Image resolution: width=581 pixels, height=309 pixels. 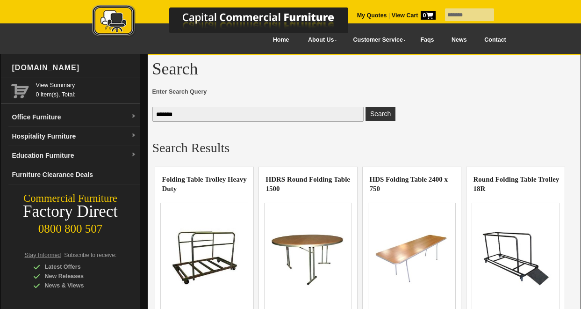 What do you see at coordinates (230, 22) in the screenshot?
I see `img: Capital Commercial Furniture Logo` at bounding box center [230, 22].